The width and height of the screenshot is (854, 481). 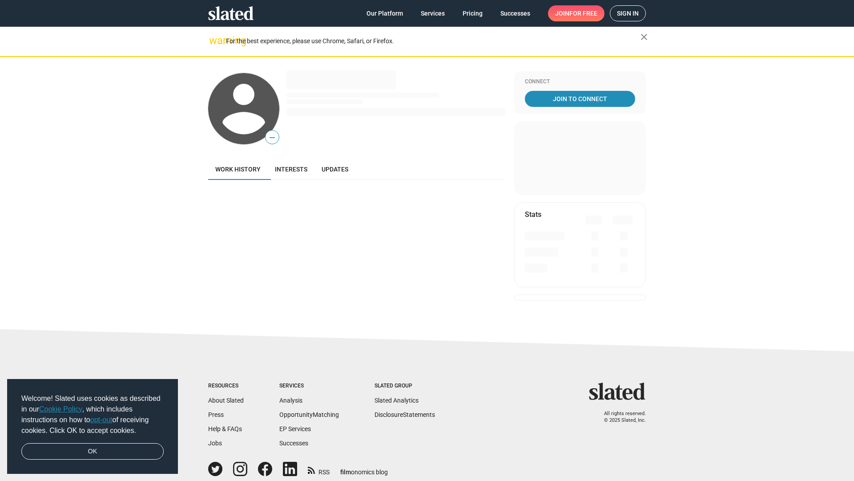 What do you see at coordinates (628, 13) in the screenshot?
I see `span: Sign in` at bounding box center [628, 13].